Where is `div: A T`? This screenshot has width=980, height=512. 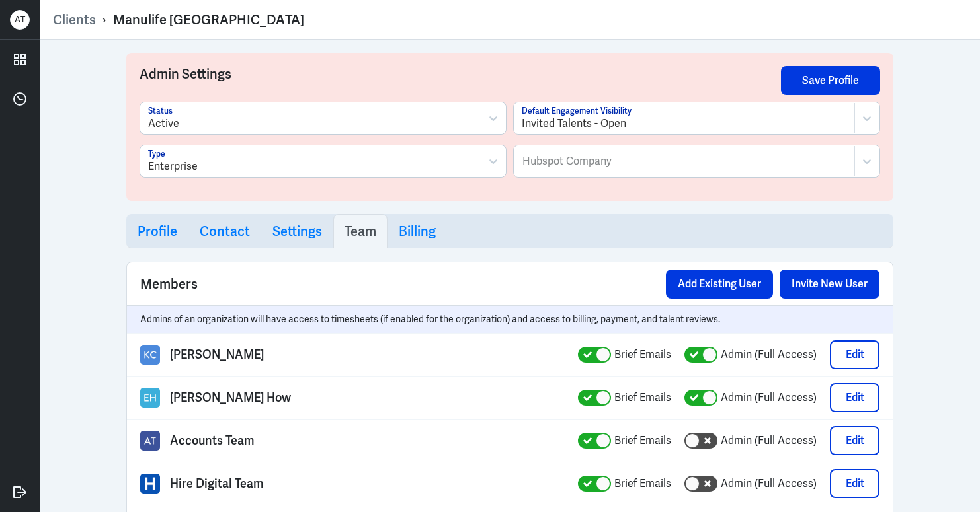
div: A T is located at coordinates (19, 19).